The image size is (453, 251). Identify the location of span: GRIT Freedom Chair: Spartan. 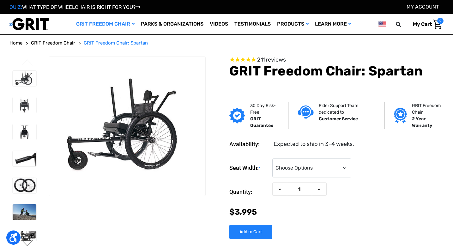
(116, 43).